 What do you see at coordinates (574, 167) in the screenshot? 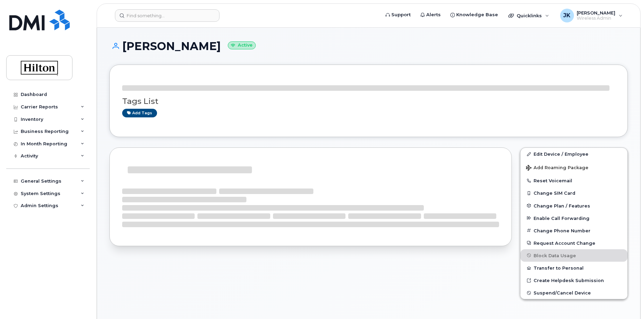
I see `button: Add Roaming Package` at bounding box center [574, 167].